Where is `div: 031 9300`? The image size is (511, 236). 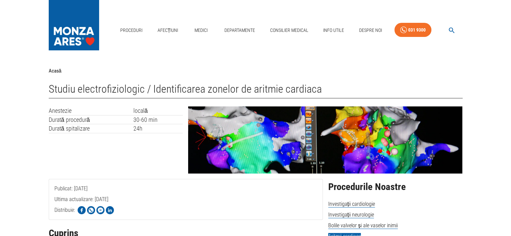
div: 031 9300 is located at coordinates (417, 30).